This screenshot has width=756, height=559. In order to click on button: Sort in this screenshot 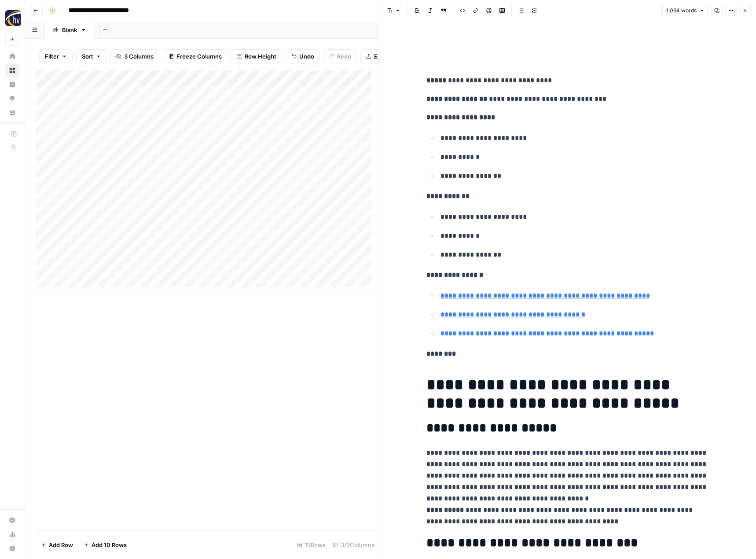, I will do `click(92, 56)`.